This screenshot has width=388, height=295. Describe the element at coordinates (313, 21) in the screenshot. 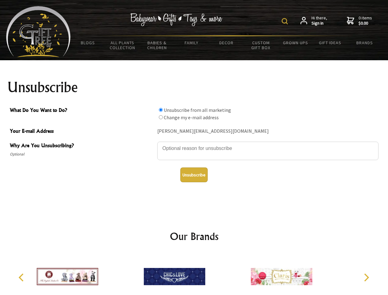

I see `a: Hi there,Sign in` at that location.